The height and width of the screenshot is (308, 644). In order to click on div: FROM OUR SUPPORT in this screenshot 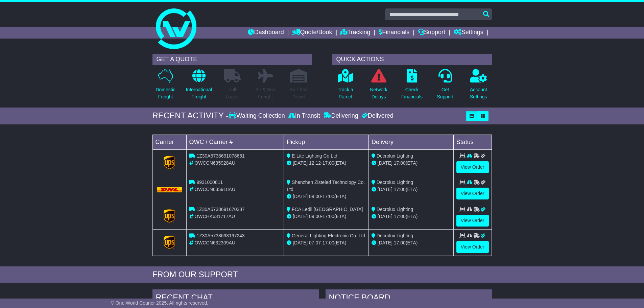, I will do `click(322, 275)`.